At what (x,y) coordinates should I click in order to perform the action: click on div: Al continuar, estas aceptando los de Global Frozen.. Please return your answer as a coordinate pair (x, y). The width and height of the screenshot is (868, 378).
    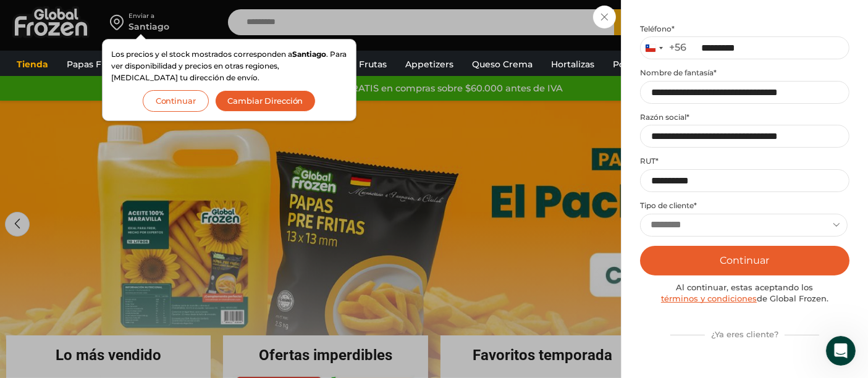
    Looking at the image, I should click on (744, 293).